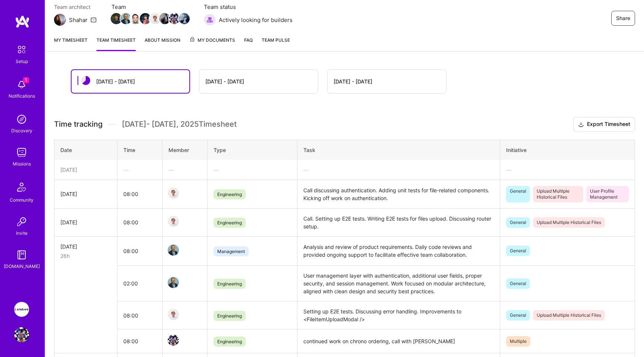  Describe the element at coordinates (604, 124) in the screenshot. I see `button: Export Timesheet` at that location.